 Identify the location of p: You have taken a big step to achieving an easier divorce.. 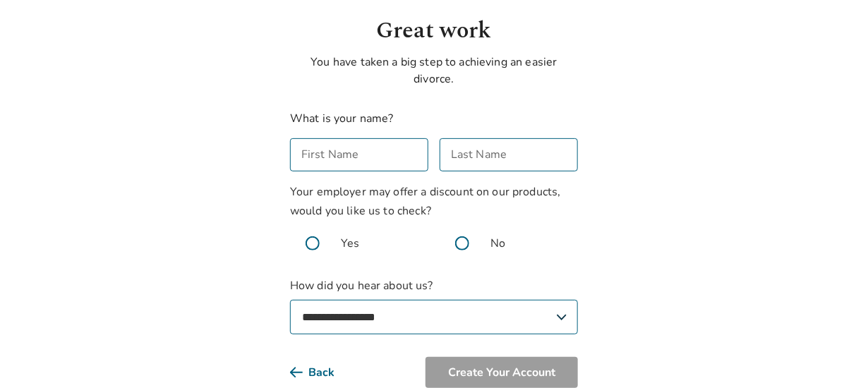
(434, 71).